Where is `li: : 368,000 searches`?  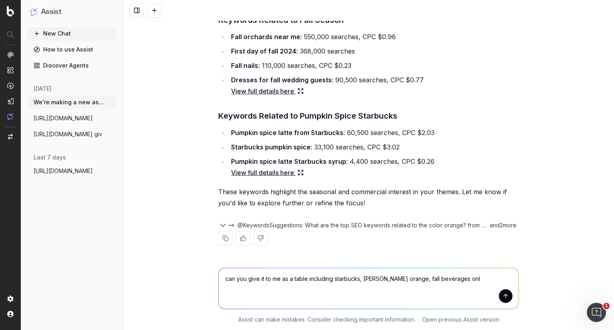
li: : 368,000 searches is located at coordinates (373, 51).